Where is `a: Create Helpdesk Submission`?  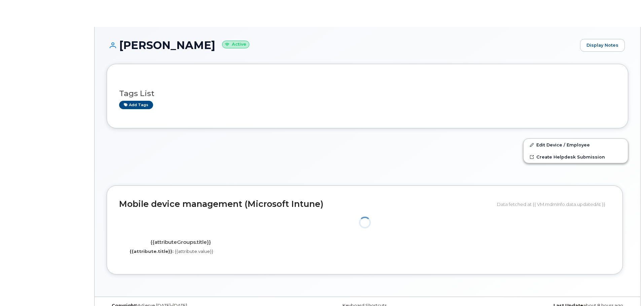
a: Create Helpdesk Submission is located at coordinates (576, 157).